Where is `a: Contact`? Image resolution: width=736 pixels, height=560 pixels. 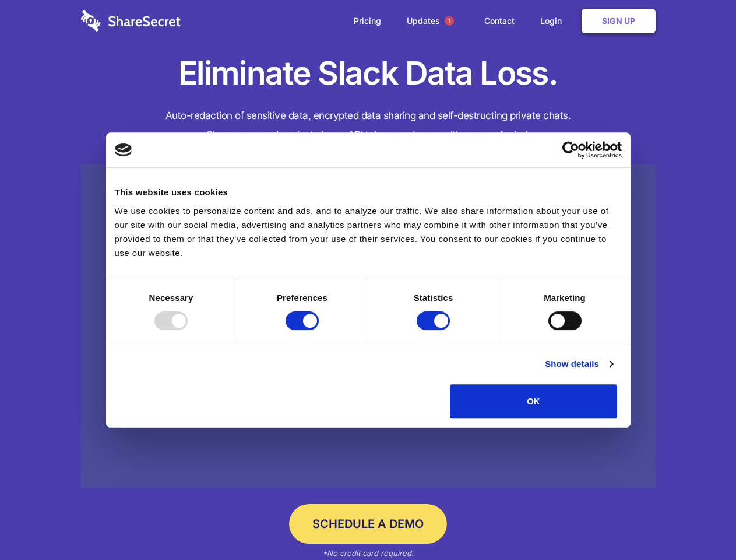
a: Contact is located at coordinates (500, 21).